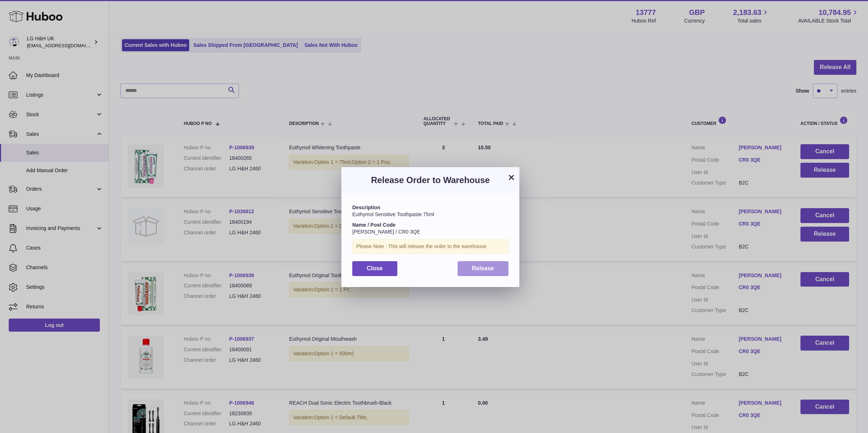 This screenshot has height=433, width=868. I want to click on h3: Release Order to Warehouse, so click(430, 180).